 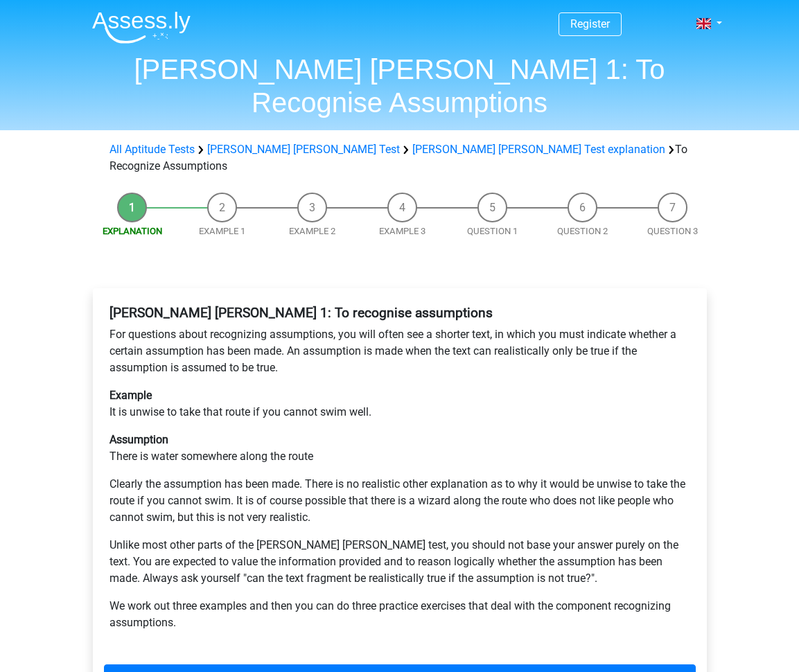 I want to click on p: There is water somewhere along the route, so click(x=400, y=448).